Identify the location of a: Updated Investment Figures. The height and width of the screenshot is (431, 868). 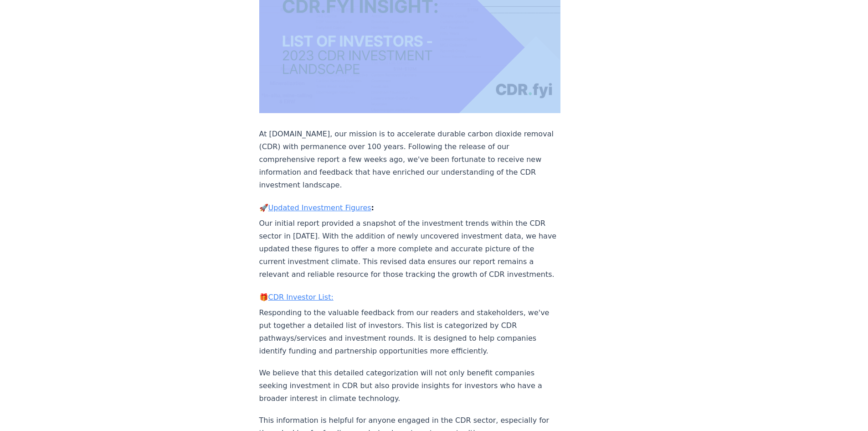
(320, 208).